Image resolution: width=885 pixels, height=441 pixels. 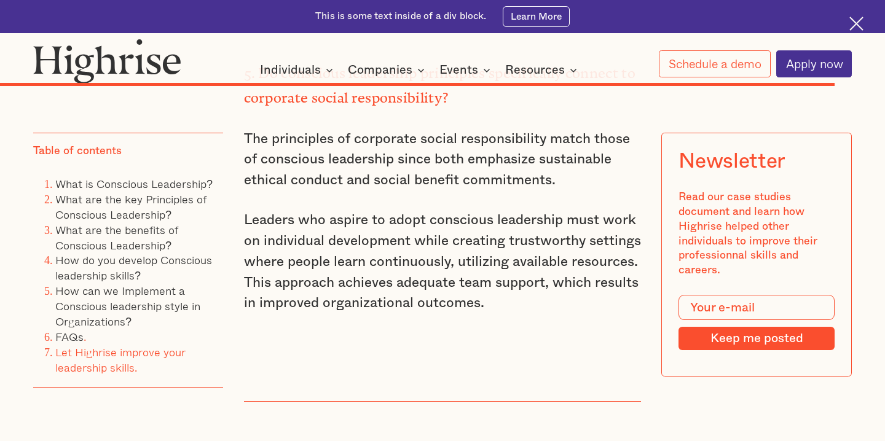 What do you see at coordinates (107, 61) in the screenshot?
I see `img: Highrise logo` at bounding box center [107, 61].